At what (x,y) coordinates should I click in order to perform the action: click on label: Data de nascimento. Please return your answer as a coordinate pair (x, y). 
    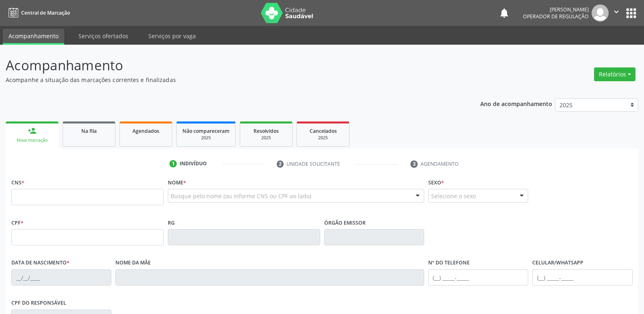
    Looking at the image, I should click on (40, 263).